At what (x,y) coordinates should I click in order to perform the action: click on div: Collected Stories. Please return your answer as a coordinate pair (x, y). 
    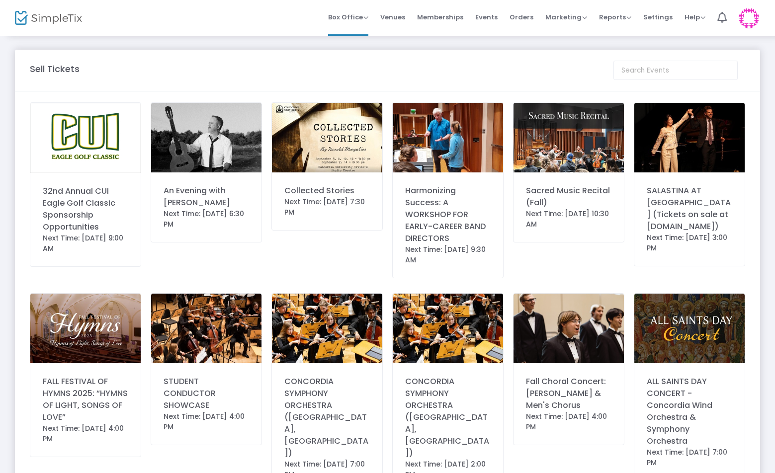
    Looking at the image, I should click on (327, 191).